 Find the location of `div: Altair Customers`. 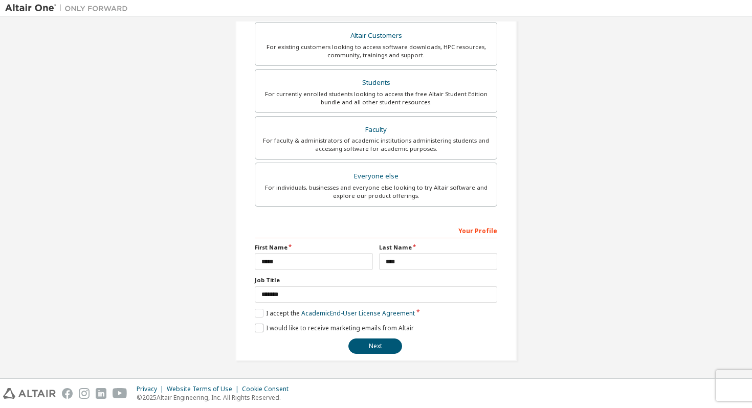

div: Altair Customers is located at coordinates (376, 36).